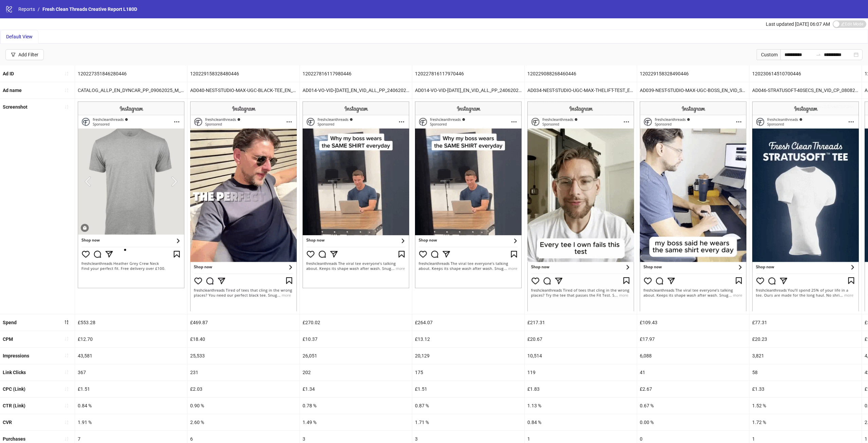  Describe the element at coordinates (693, 423) in the screenshot. I see `div: 0.00 %` at that location.